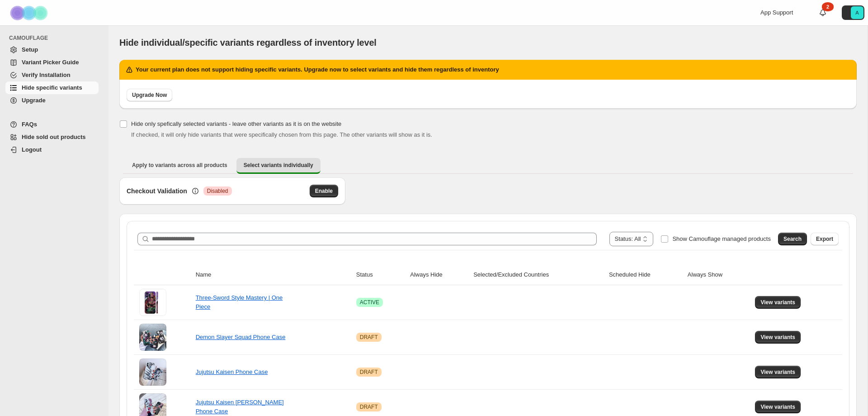 This screenshot has width=868, height=416. Describe the element at coordinates (153, 337) in the screenshot. I see `img: Demon Slayer Squad Phone Case` at that location.